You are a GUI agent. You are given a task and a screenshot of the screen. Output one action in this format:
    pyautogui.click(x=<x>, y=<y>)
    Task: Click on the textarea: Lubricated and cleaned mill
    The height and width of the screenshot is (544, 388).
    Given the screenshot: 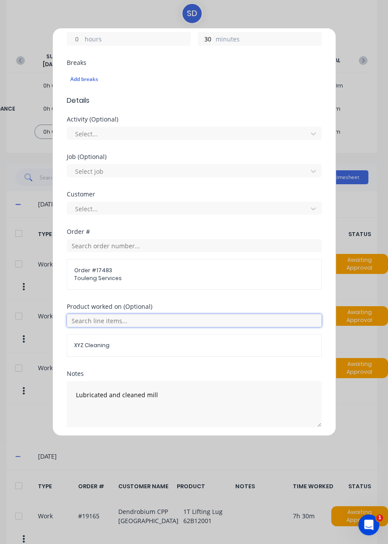 What is the action you would take?
    pyautogui.click(x=194, y=405)
    